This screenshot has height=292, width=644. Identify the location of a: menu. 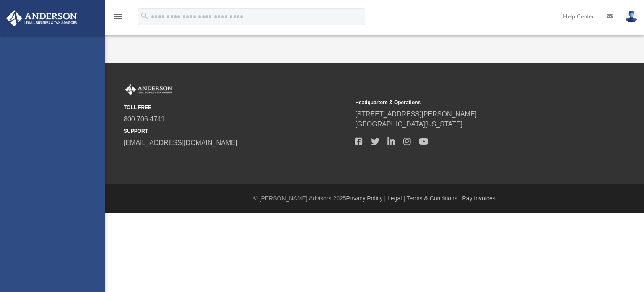
(118, 19).